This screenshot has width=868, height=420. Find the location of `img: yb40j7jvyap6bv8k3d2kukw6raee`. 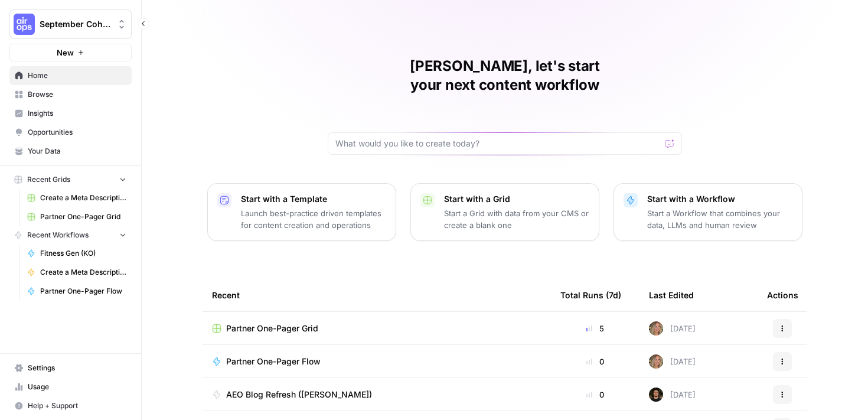

img: yb40j7jvyap6bv8k3d2kukw6raee is located at coordinates (656, 394).